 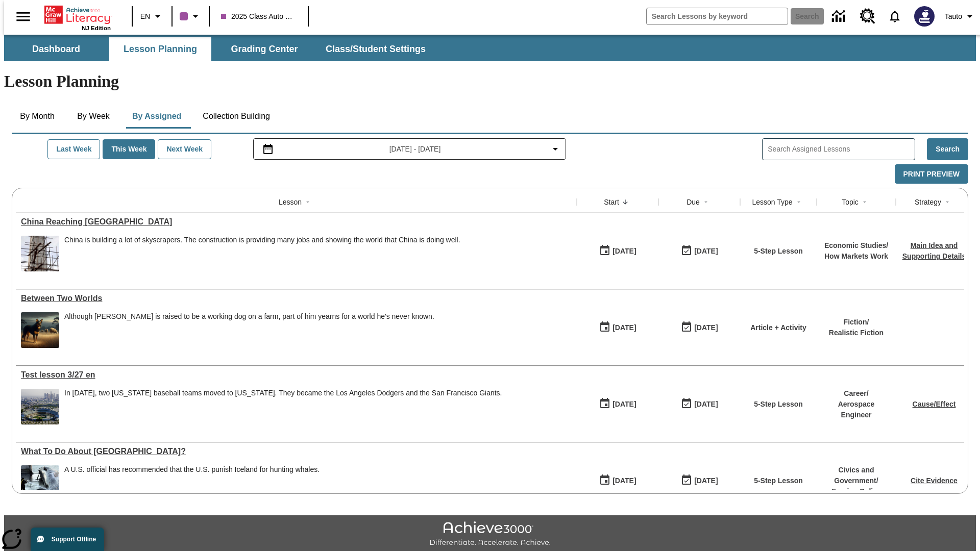 I want to click on button: Lesson Planning, so click(x=160, y=49).